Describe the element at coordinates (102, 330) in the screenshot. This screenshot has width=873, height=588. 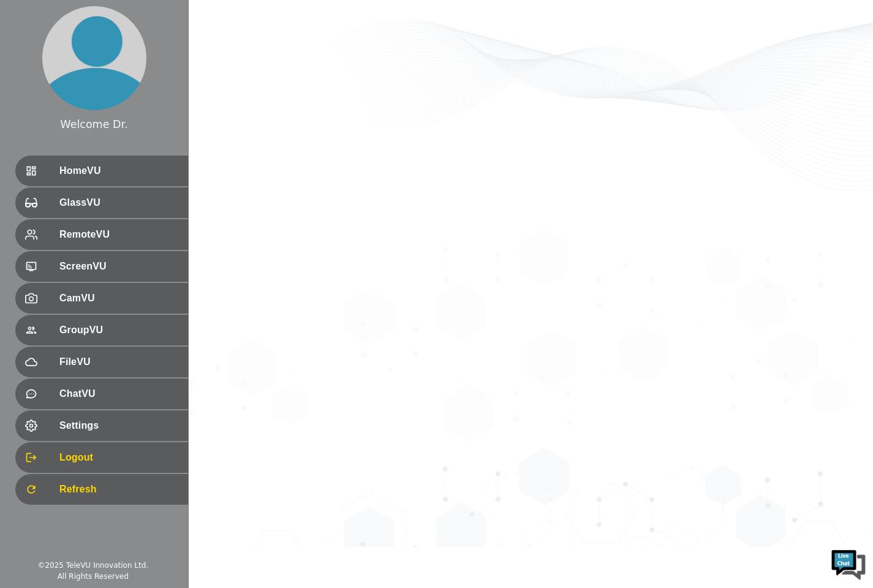
I see `div: GroupVU` at that location.